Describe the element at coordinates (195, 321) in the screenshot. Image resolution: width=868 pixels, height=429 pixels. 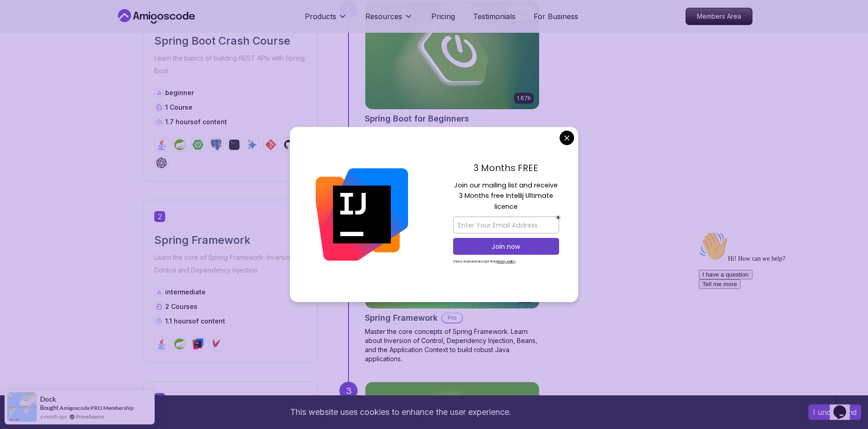
I see `p: 1.1 hours of content` at that location.